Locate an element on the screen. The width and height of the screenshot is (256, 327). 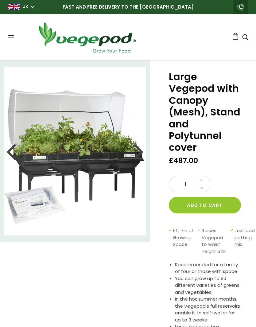
a: Increase quantity by 1 is located at coordinates (201, 180).